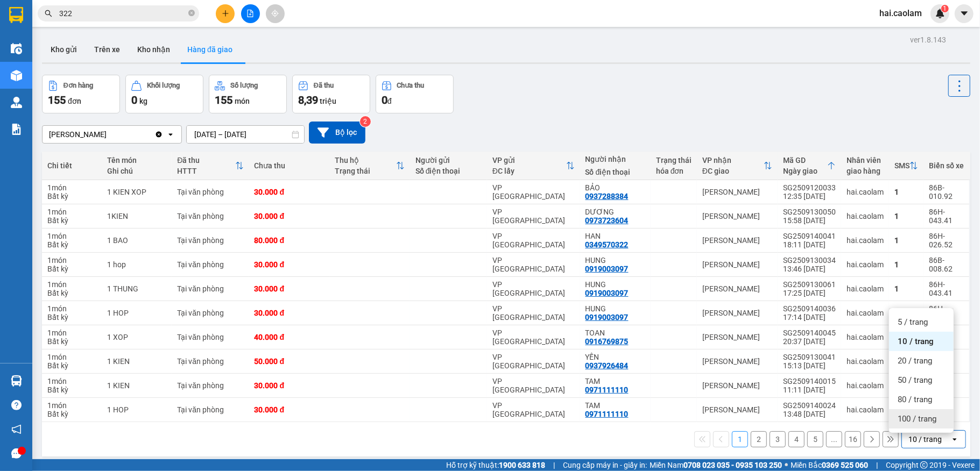 Image resolution: width=980 pixels, height=471 pixels. Describe the element at coordinates (615, 188) in the screenshot. I see `div: BẢO` at that location.